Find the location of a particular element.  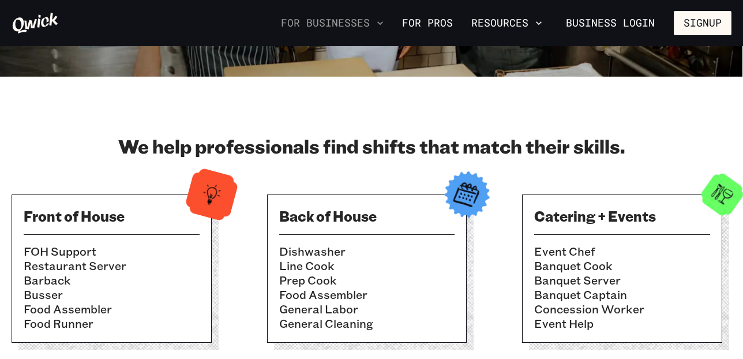

li: FOH Support is located at coordinates (111, 251).